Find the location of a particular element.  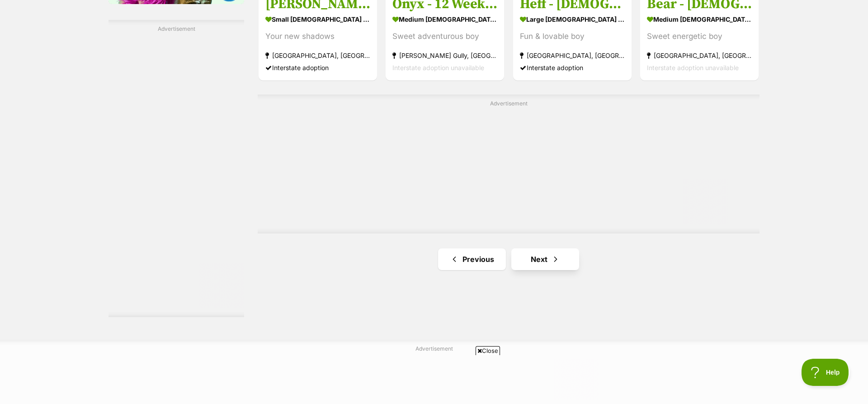

div: Fun & lovable boy is located at coordinates (572, 36).